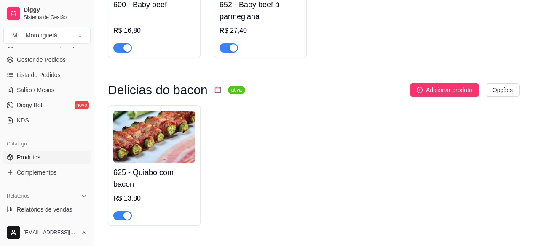  Describe the element at coordinates (503, 90) in the screenshot. I see `span: Opções` at that location.